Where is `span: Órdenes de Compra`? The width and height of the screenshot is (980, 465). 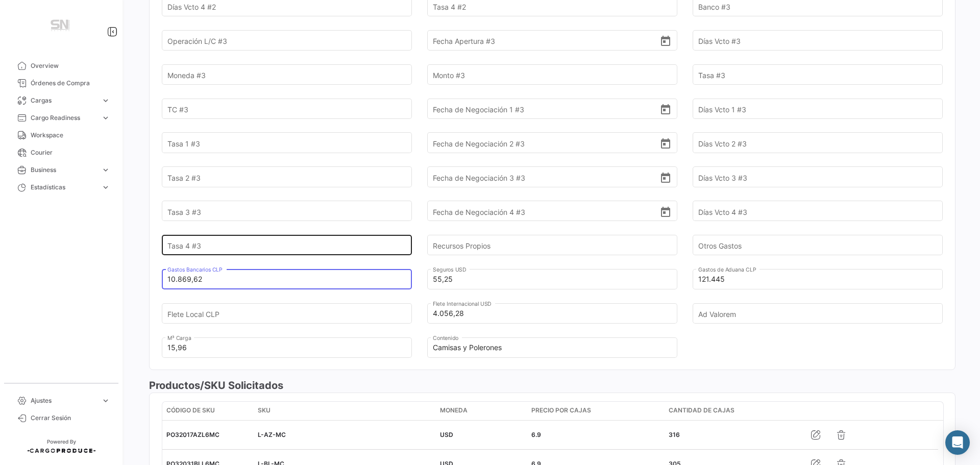
span: Órdenes de Compra is located at coordinates (70, 83).